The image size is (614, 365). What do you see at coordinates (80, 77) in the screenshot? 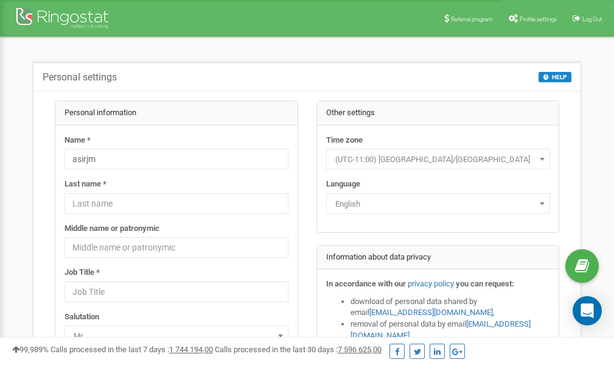
I see `h5: Personal settings` at bounding box center [80, 77].